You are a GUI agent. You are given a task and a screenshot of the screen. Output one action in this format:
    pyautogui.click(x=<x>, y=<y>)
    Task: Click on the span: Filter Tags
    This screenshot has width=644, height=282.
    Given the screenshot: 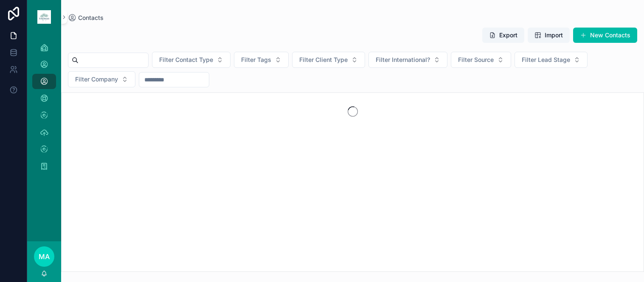 What is the action you would take?
    pyautogui.click(x=256, y=60)
    